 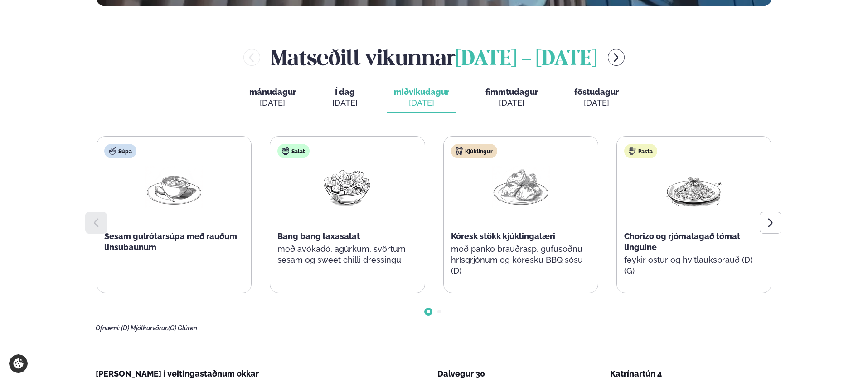 I want to click on span: Go to slide 1, so click(x=428, y=312).